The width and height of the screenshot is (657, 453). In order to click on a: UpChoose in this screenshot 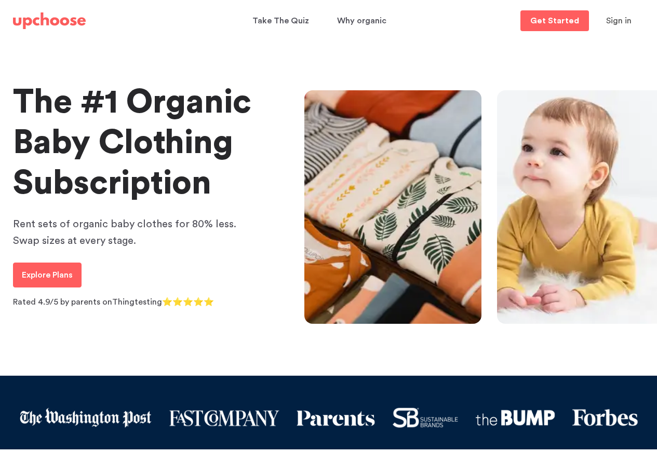, I will do `click(49, 21)`.